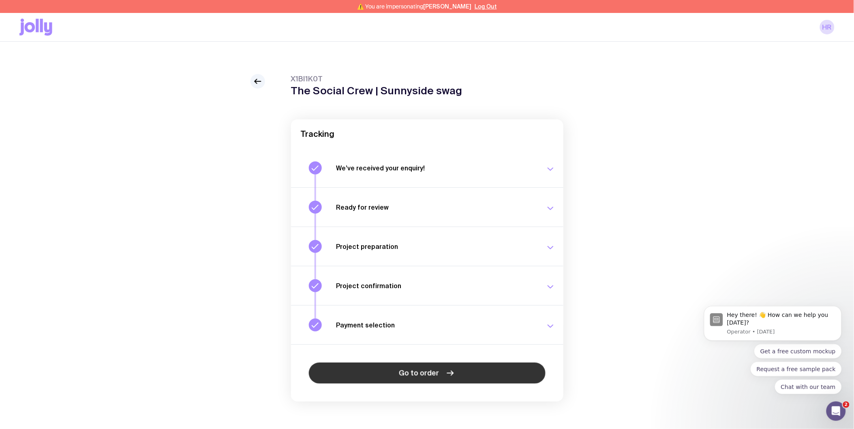  What do you see at coordinates (419, 374) in the screenshot?
I see `span: Go to order` at bounding box center [419, 374].